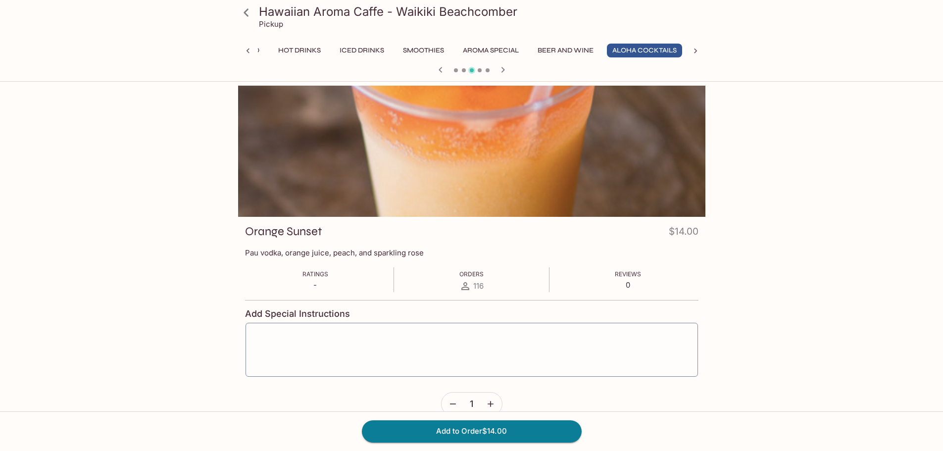 Image resolution: width=943 pixels, height=451 pixels. I want to click on h3: Hawaiian Aroma Caffe - Waikiki Beachcomber, so click(480, 11).